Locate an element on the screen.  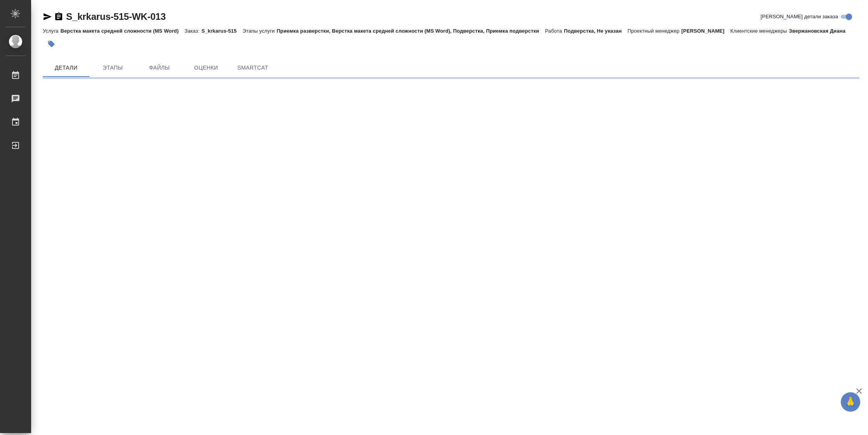
span: Детали is located at coordinates (66, 68).